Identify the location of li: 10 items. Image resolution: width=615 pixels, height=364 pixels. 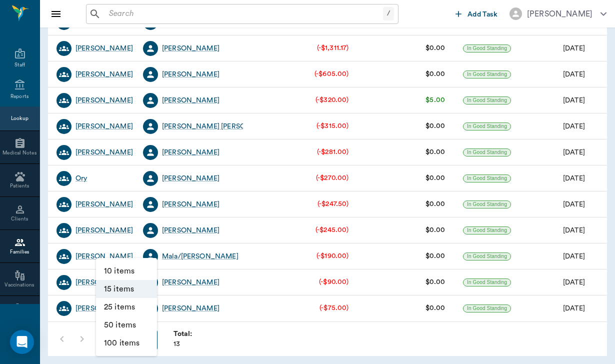
(127, 270).